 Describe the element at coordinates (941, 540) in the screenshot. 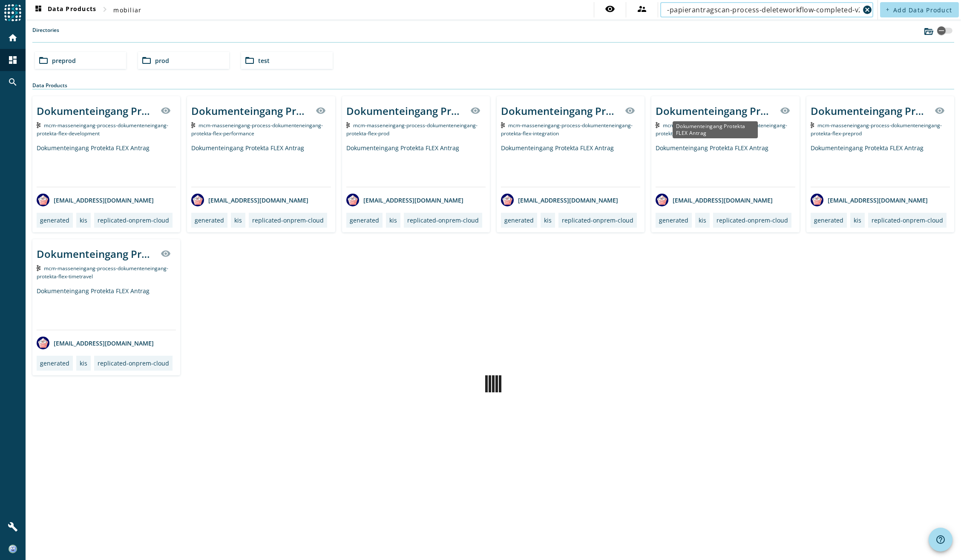

I see `mat-icon: help_outline` at that location.